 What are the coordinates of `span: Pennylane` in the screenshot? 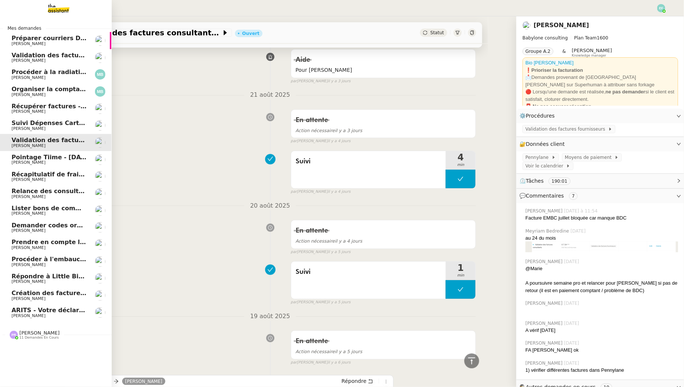 It's located at (538, 157).